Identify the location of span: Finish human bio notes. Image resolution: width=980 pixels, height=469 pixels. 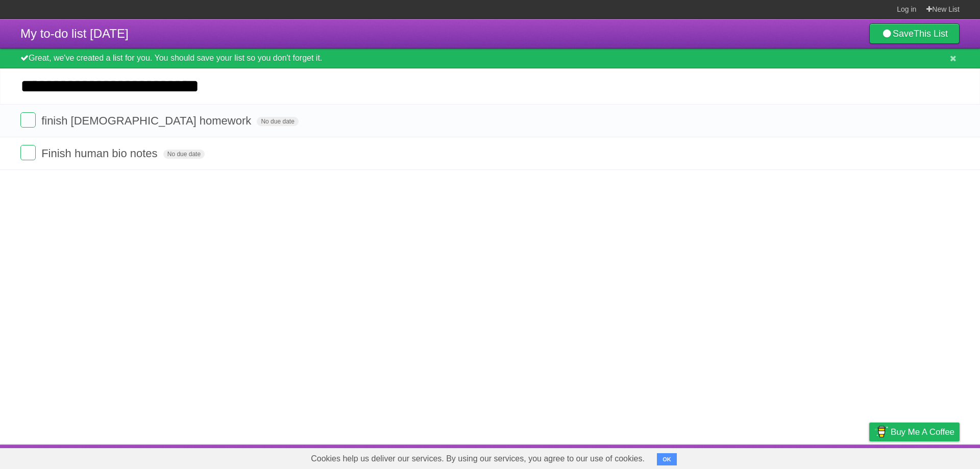
(100, 153).